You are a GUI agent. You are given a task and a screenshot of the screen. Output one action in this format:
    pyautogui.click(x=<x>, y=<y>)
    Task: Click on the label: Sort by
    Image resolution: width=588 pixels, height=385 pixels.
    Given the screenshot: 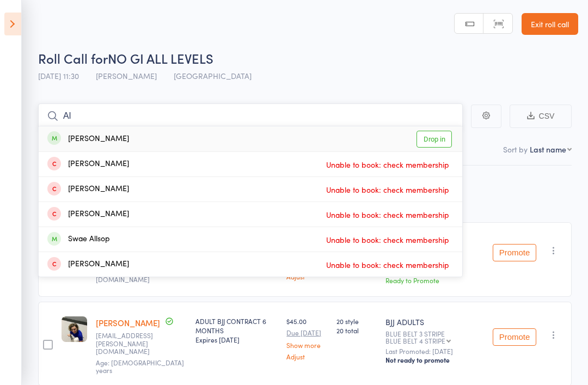 What is the action you would take?
    pyautogui.click(x=515, y=149)
    